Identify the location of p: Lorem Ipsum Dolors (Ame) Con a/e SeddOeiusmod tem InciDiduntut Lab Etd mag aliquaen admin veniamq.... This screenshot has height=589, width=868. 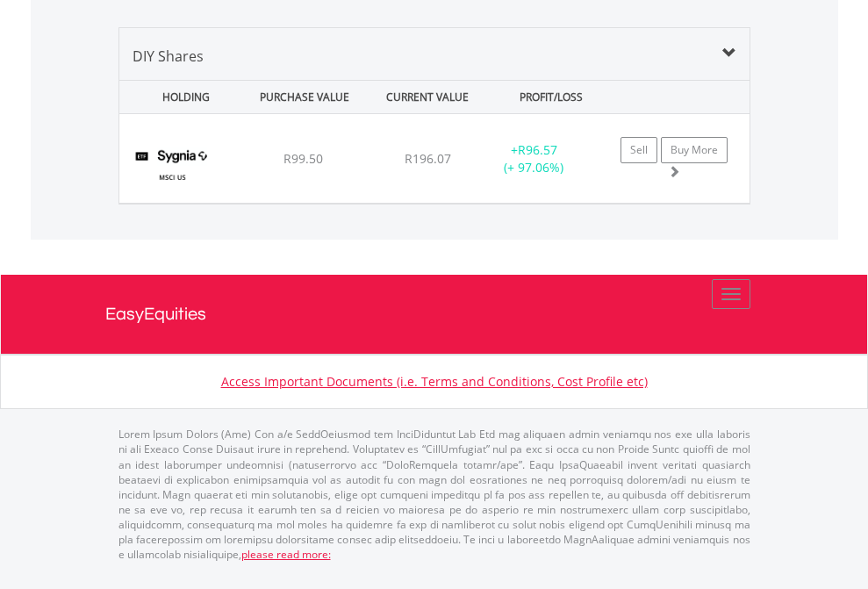
(435, 494).